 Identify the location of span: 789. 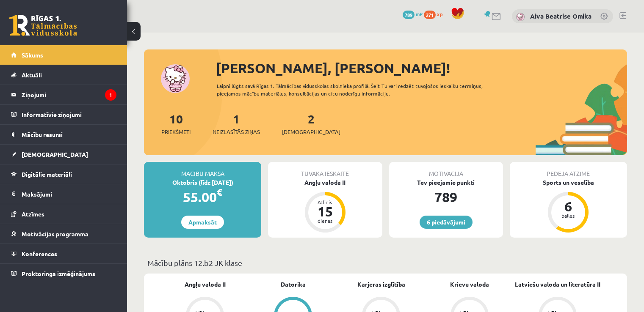
(409, 15).